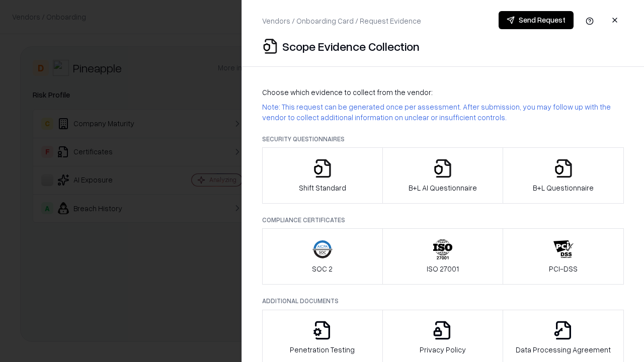 The image size is (644, 362). What do you see at coordinates (443, 301) in the screenshot?
I see `p: Additional Documents` at bounding box center [443, 301].